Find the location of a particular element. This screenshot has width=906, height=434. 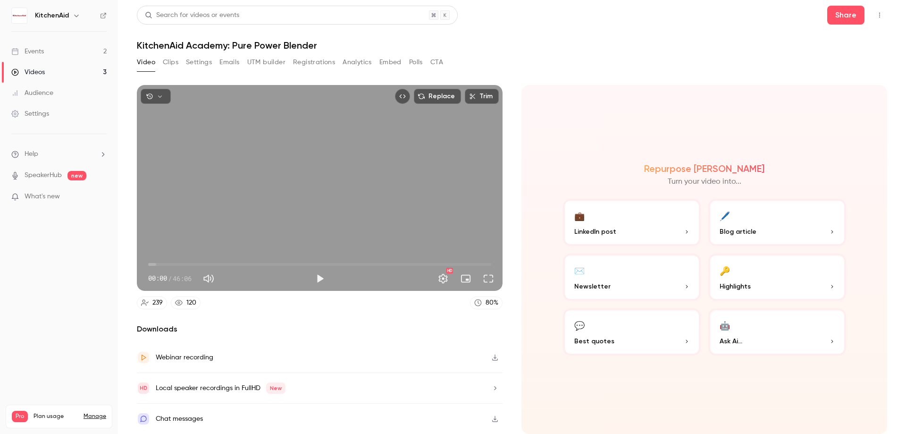

span: 46:06 is located at coordinates (182, 278).